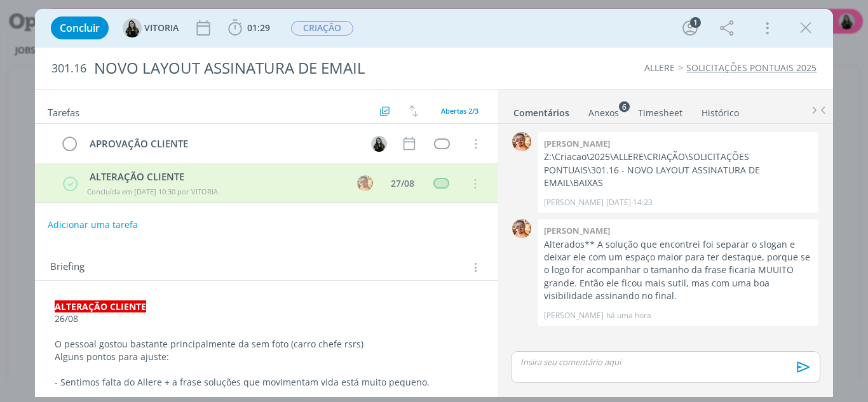 The image size is (868, 402). Describe the element at coordinates (69, 69) in the screenshot. I see `span: 301.16` at that location.